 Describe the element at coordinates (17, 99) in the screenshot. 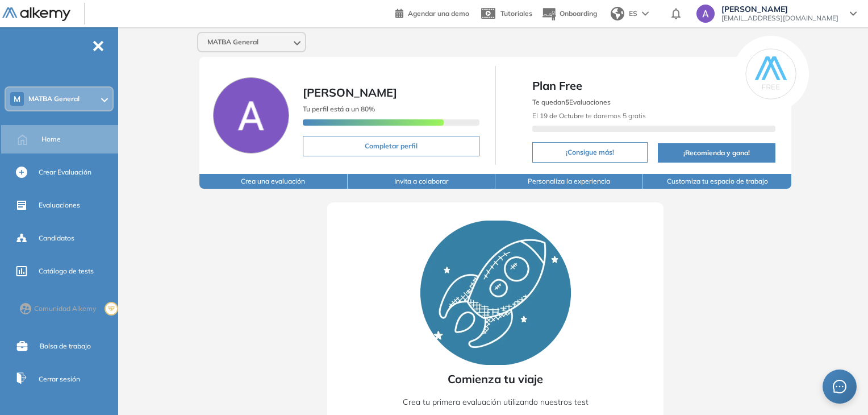

I see `span: M` at that location.